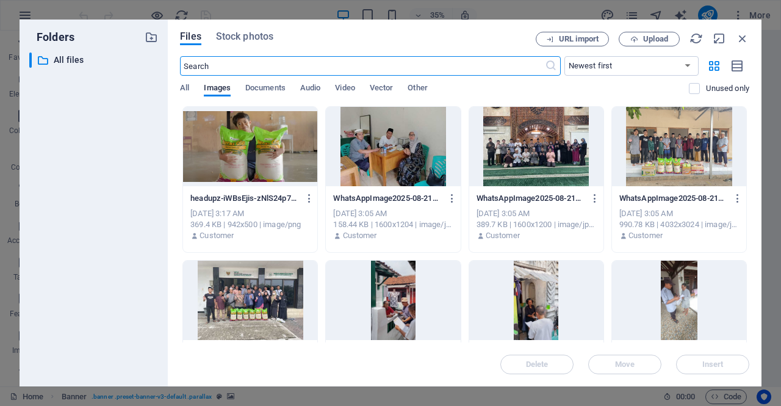  Describe the element at coordinates (217, 89) in the screenshot. I see `span: Images` at that location.